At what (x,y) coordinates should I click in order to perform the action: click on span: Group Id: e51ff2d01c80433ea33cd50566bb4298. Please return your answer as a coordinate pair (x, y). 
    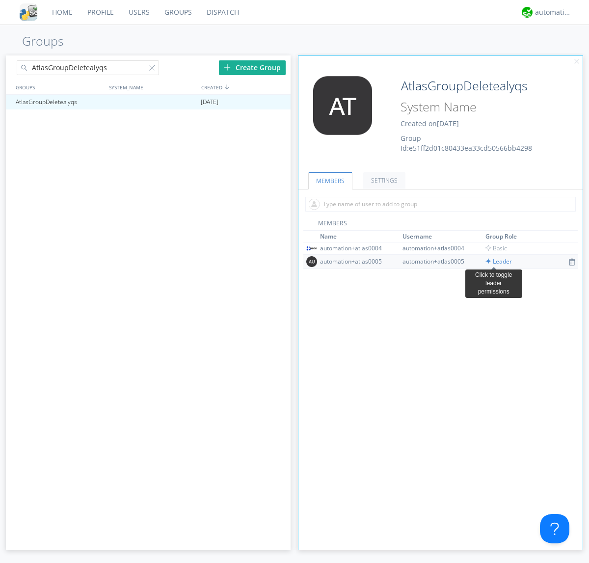
    Looking at the image, I should click on (467, 143).